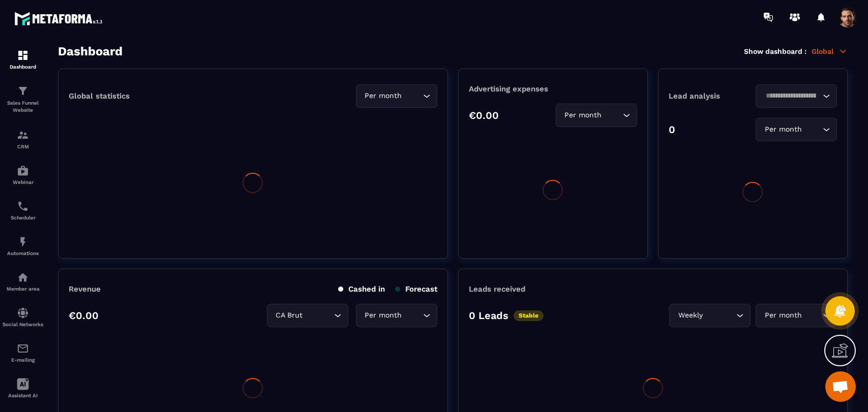  I want to click on p: Revenue, so click(84, 289).